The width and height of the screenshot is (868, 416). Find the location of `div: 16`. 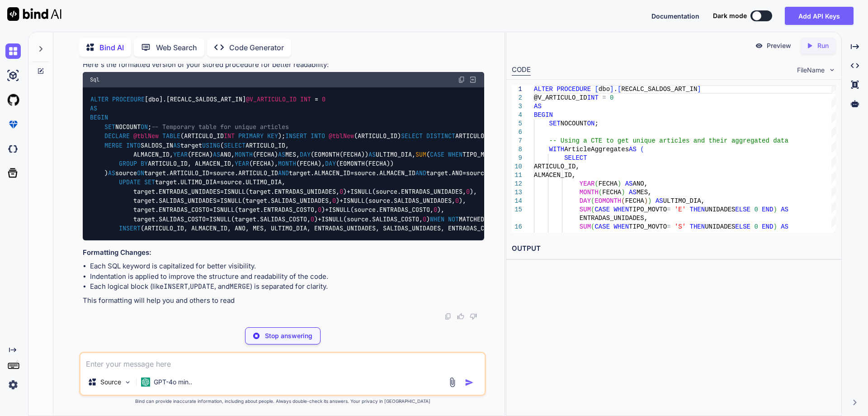

div: 16 is located at coordinates (517, 227).